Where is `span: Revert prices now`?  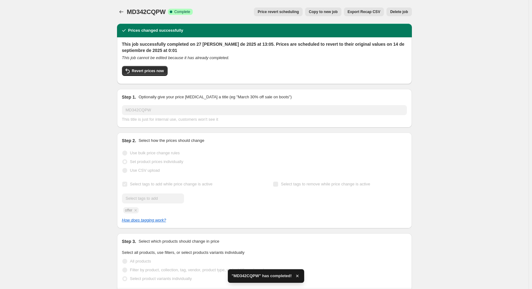
span: Revert prices now is located at coordinates (148, 71).